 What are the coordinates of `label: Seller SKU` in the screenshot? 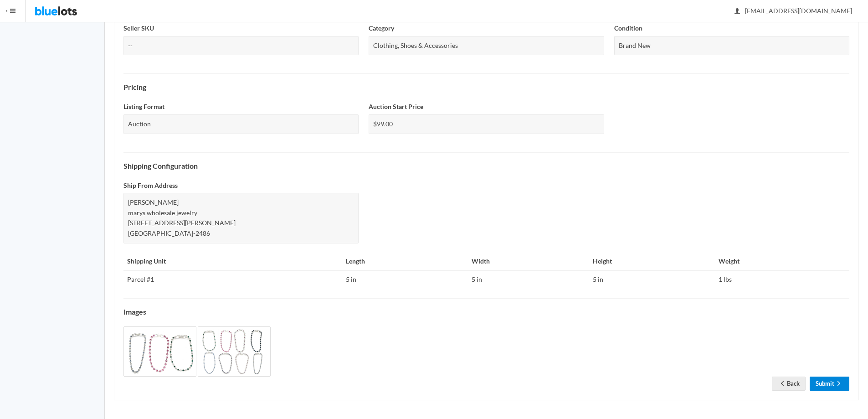 It's located at (138, 28).